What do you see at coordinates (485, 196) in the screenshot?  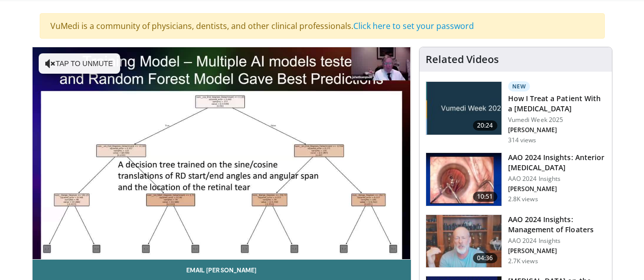 I see `span: 10:51` at bounding box center [485, 196].